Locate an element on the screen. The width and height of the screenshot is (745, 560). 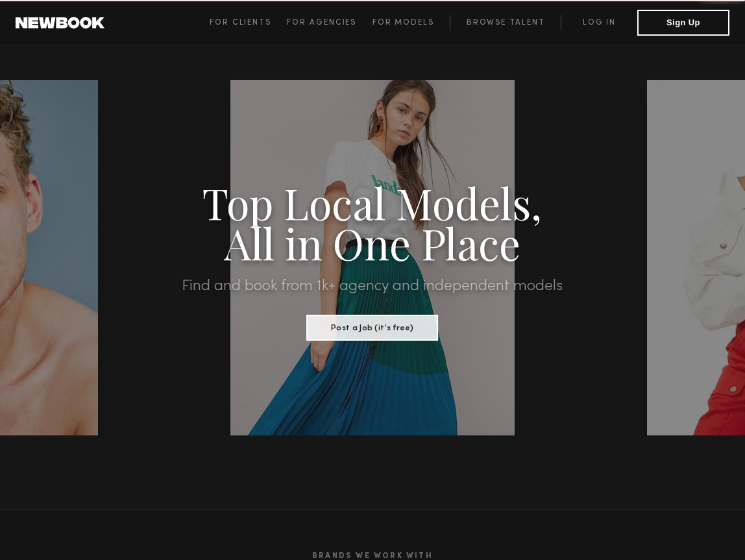
h1: Top Local Models, All in One Place is located at coordinates (372, 222).